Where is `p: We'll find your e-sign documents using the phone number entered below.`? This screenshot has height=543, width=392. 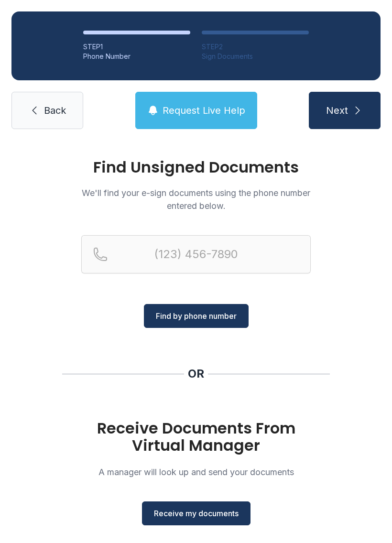
p: We'll find your e-sign documents using the phone number entered below. is located at coordinates (196, 200).